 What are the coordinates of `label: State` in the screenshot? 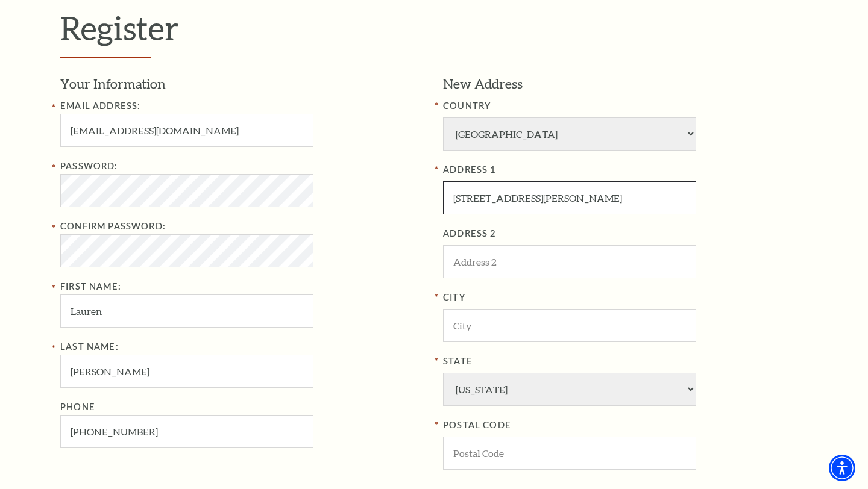 It's located at (625, 362).